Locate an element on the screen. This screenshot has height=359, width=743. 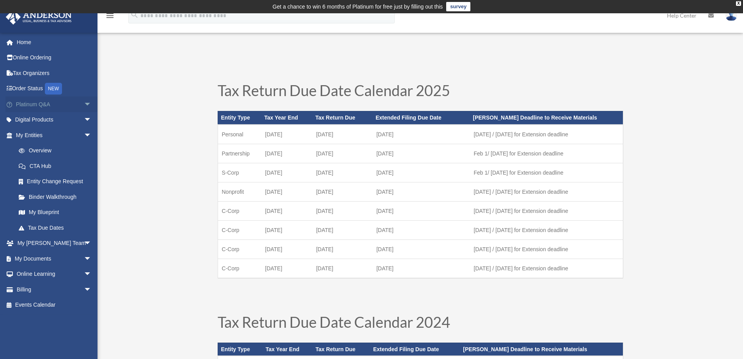
img: Anderson Advisors Platinum Portal is located at coordinates (39, 17).